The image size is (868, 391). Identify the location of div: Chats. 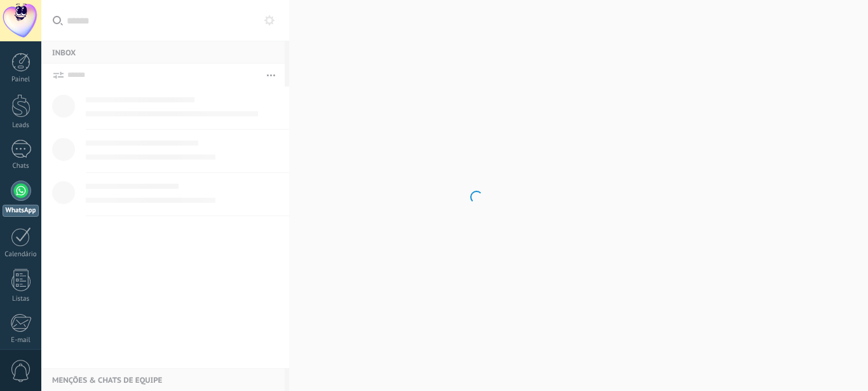
(21, 166).